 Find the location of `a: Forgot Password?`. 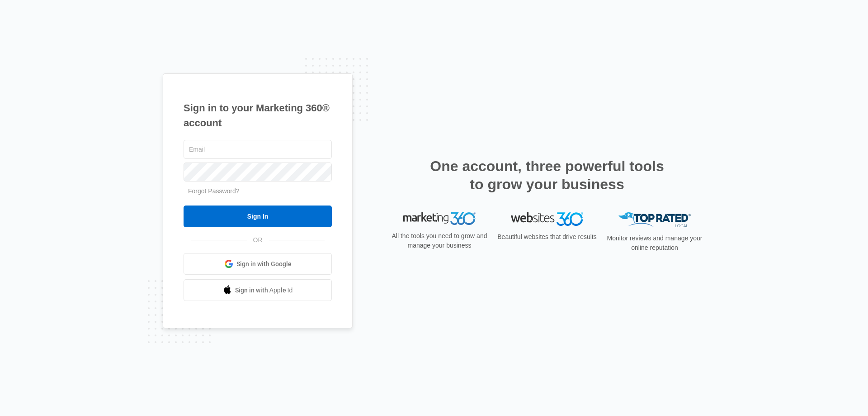

a: Forgot Password? is located at coordinates (214, 191).